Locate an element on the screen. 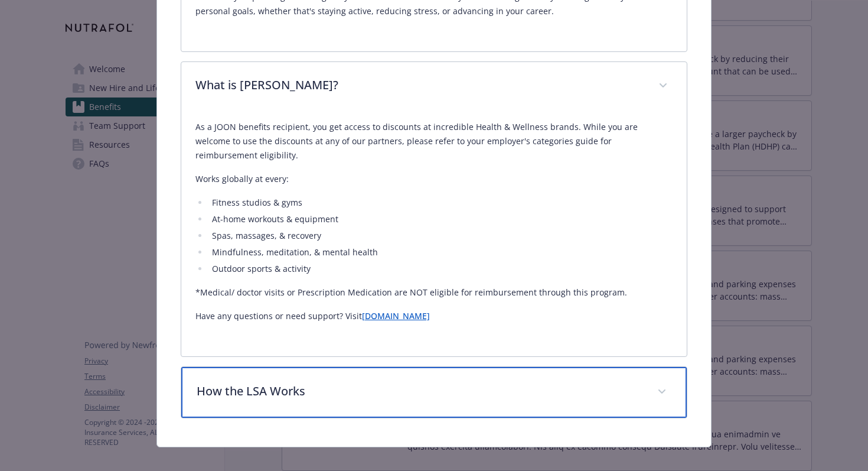 The width and height of the screenshot is (868, 471). p: *Medical/ doctor visits or Prescription Medication are NOT eligible for reimbursement through thi... is located at coordinates (434, 292).